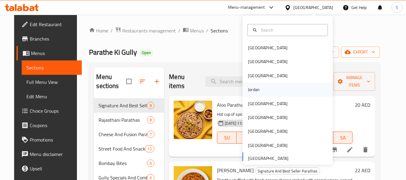  What do you see at coordinates (146, 53) in the screenshot?
I see `div: Open` at bounding box center [146, 53].